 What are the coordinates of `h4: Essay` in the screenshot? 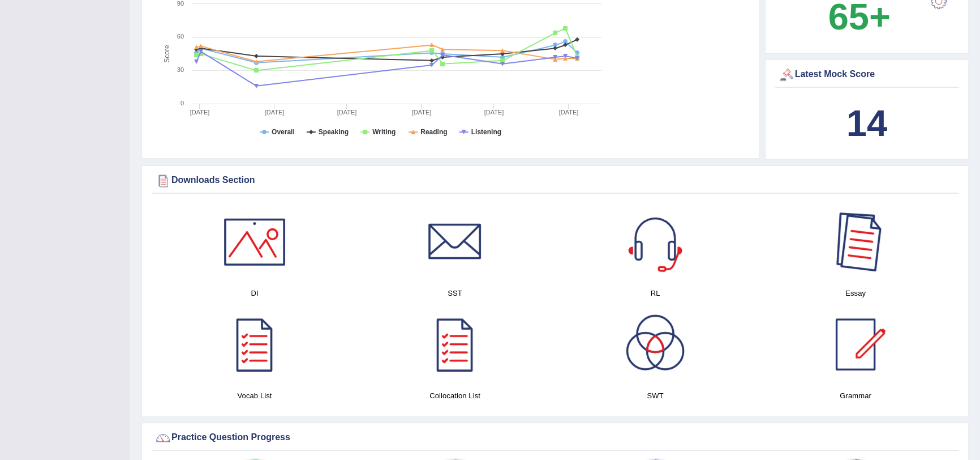 It's located at (855, 293).